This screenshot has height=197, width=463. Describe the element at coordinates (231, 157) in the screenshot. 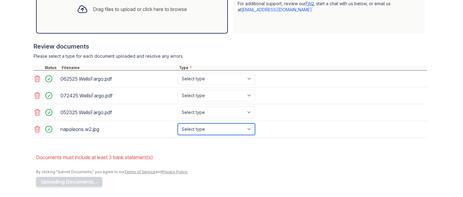

I see `li: Documents must include at least 3 bank statement(s)` at that location.